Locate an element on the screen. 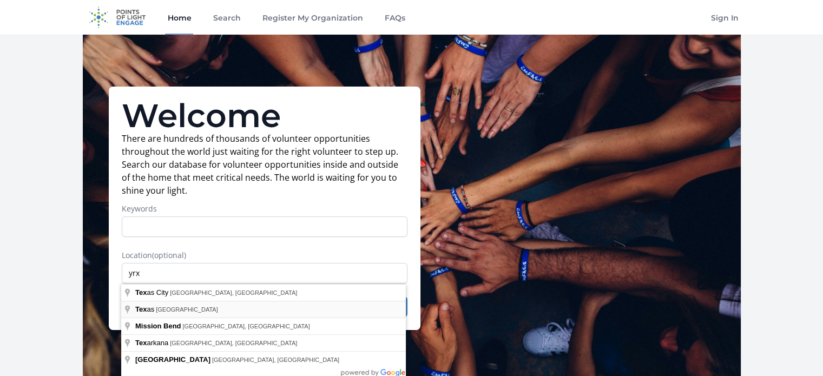 This screenshot has width=823, height=376. h1: Welcome is located at coordinates (264, 116).